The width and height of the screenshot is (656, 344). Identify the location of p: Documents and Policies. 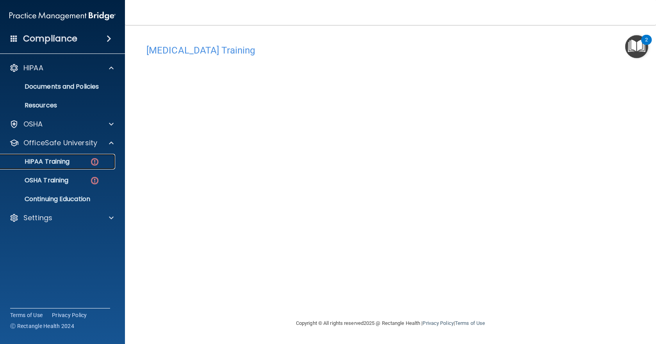
(58, 87).